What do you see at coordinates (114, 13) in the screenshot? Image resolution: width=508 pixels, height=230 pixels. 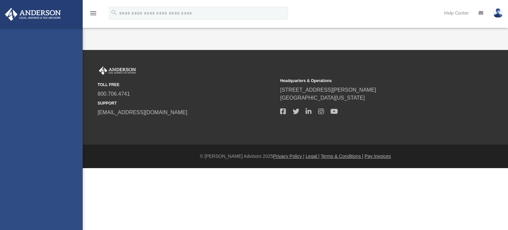 I see `i: search` at bounding box center [114, 13].